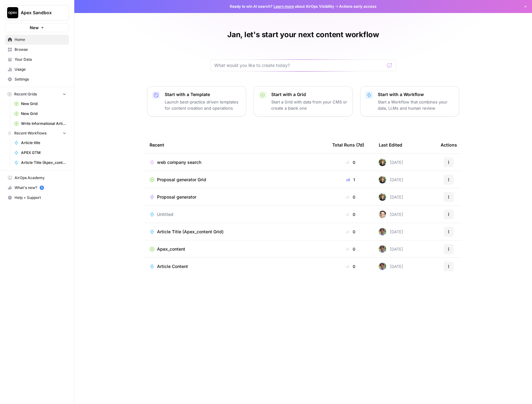  Describe the element at coordinates (72, 16) in the screenshot. I see `div: Profile image for Joel` at that location.